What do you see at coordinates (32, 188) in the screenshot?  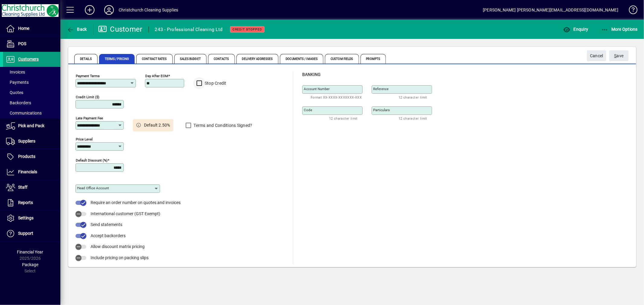 I see `a: Staff` at bounding box center [32, 188].